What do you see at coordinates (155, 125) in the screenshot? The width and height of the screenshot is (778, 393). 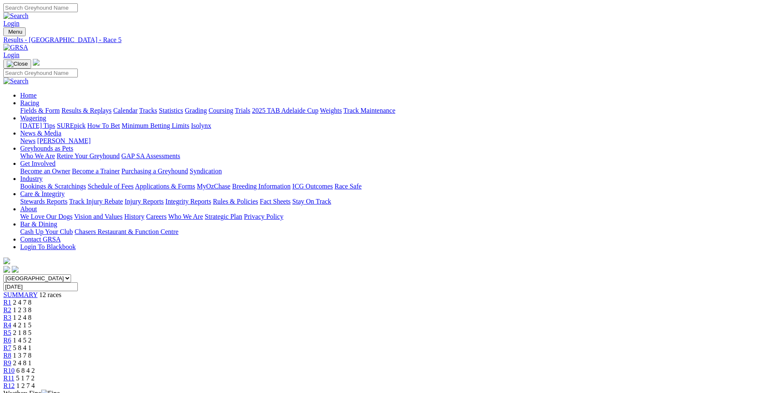 I see `a: Minimum Betting Limits` at bounding box center [155, 125].